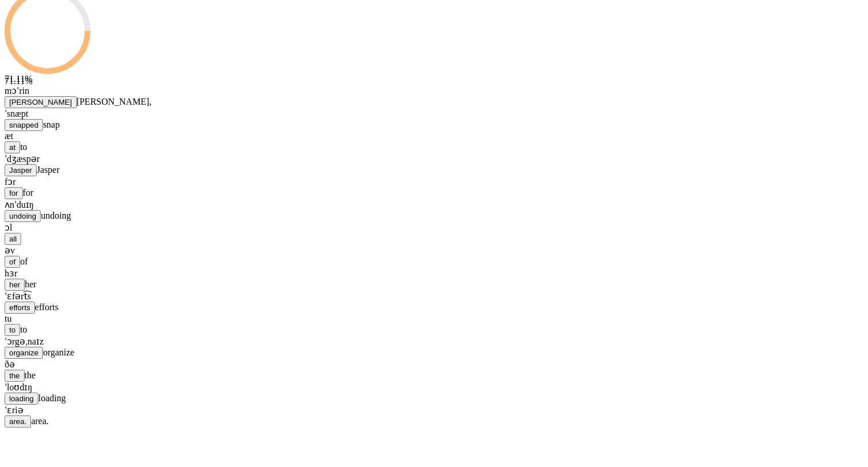  What do you see at coordinates (12, 330) in the screenshot?
I see `button: to` at bounding box center [12, 330].